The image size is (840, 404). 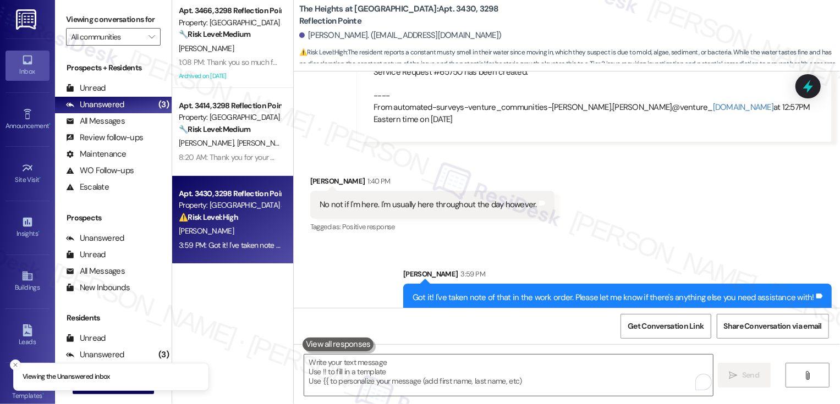 What do you see at coordinates (369, 227) in the screenshot?
I see `span: Positive response` at bounding box center [369, 227].